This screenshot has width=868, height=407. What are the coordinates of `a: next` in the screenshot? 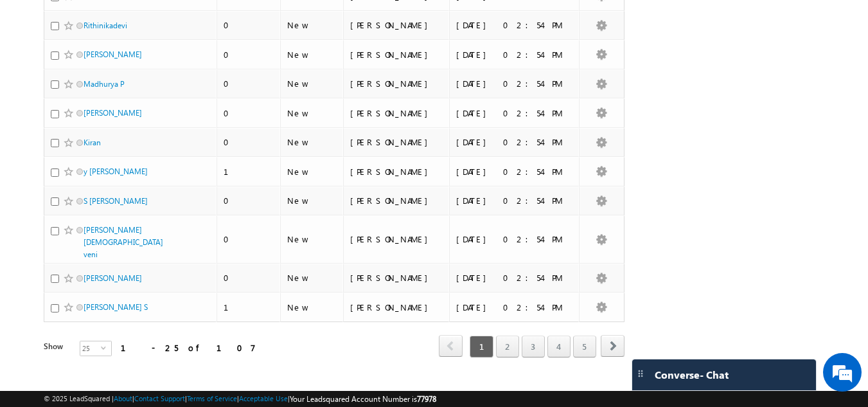 It's located at (612, 347).